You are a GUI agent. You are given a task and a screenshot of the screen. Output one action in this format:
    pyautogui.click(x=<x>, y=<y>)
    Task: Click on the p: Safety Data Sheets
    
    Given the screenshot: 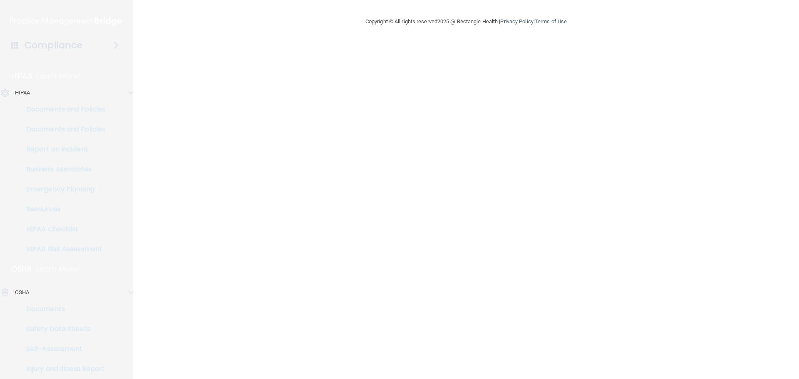 What is the action you would take?
    pyautogui.click(x=62, y=329)
    